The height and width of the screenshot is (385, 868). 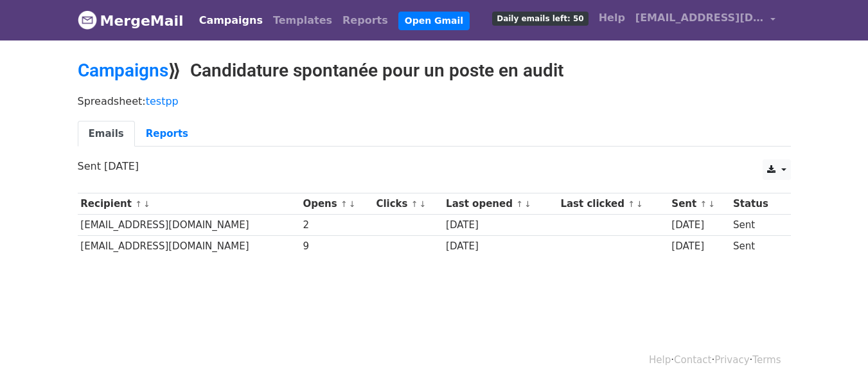 I want to click on a: MergeMail, so click(x=130, y=21).